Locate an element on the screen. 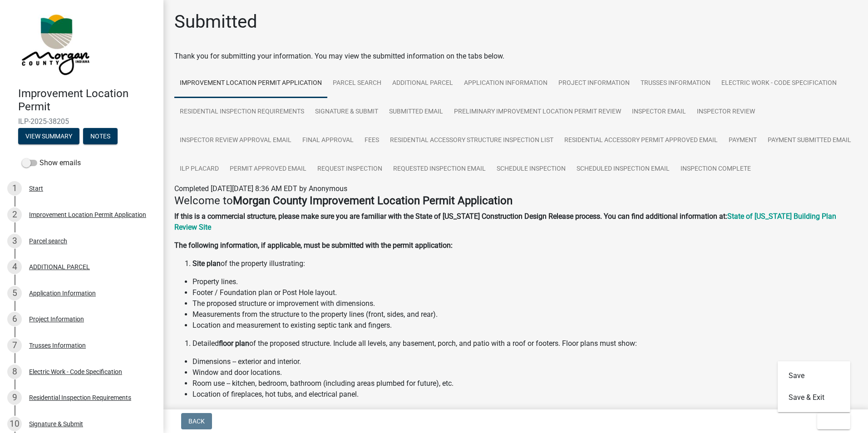 This screenshot has height=433, width=868. li: Dimensions -- exterior and interior. is located at coordinates (525, 361).